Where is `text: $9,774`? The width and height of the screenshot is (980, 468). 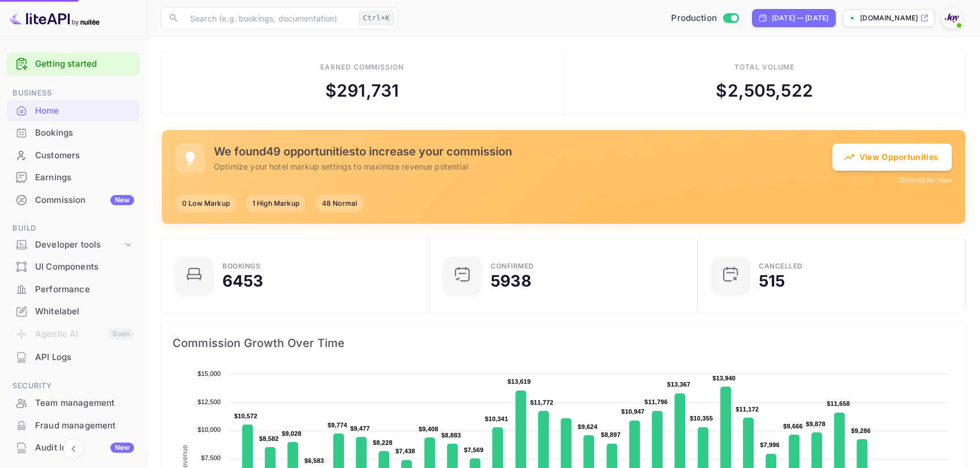
text: $9,774 is located at coordinates (337, 425).